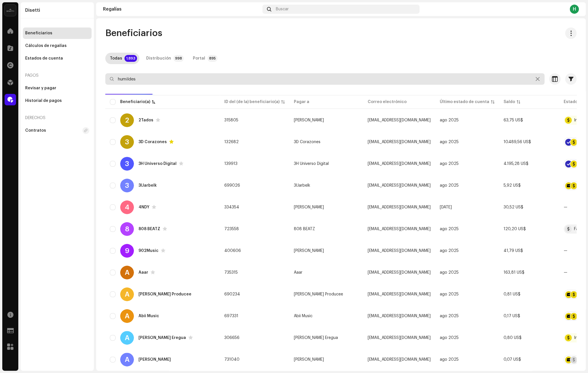 Image resolution: width=588 pixels, height=373 pixels. What do you see at coordinates (127, 229) in the screenshot?
I see `div: 8` at bounding box center [127, 229].